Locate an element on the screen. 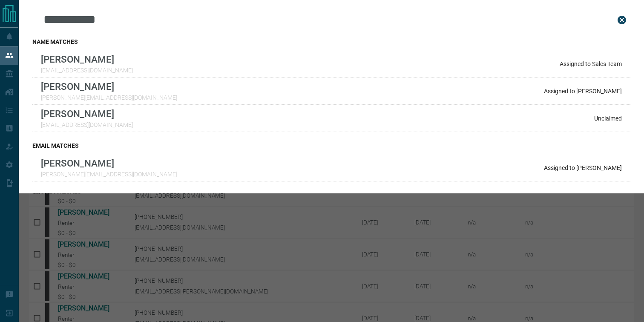 The width and height of the screenshot is (644, 322). h3: email matches is located at coordinates (332, 146).